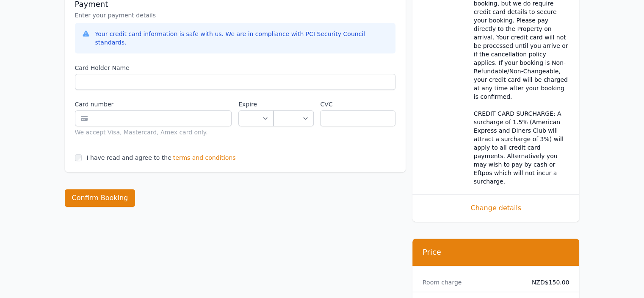 The height and width of the screenshot is (298, 644). I want to click on div: Your credit card information is safe with us. We are in compliance with PCI Security Council stan..., so click(242, 38).